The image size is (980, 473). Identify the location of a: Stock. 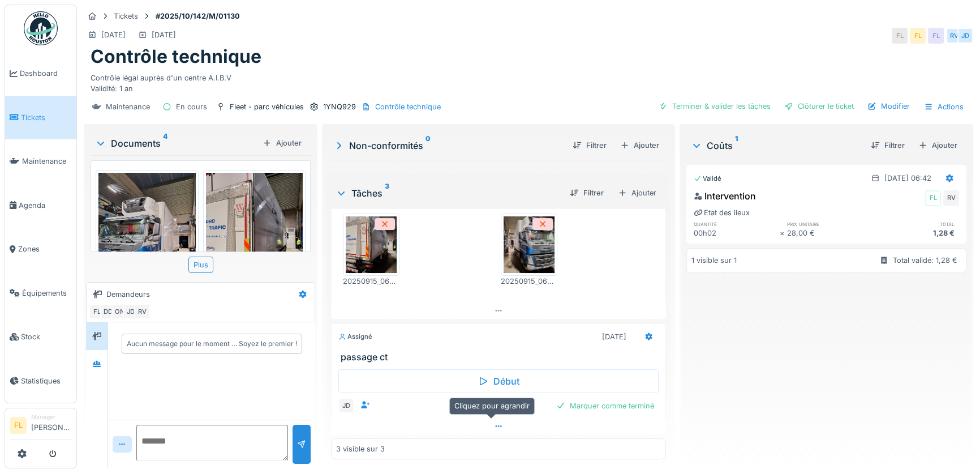
(40, 337).